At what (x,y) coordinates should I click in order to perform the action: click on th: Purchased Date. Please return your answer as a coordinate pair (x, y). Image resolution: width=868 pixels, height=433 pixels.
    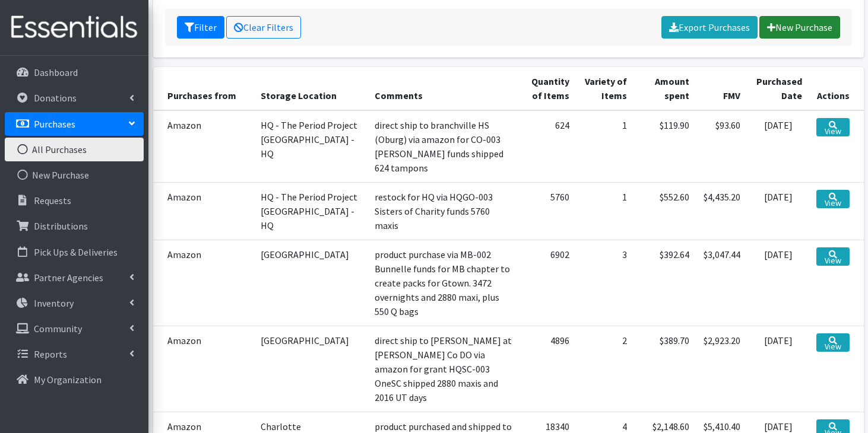
    Looking at the image, I should click on (778, 88).